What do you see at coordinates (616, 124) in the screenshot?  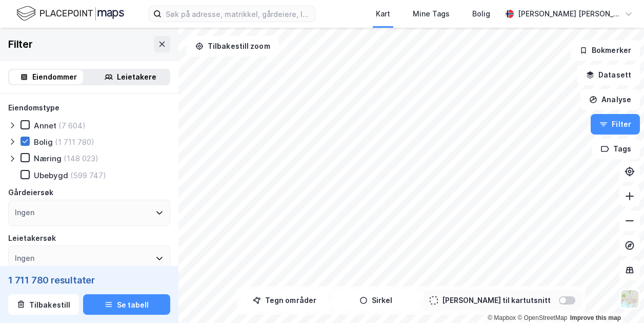 I see `button: Filter` at bounding box center [616, 124].